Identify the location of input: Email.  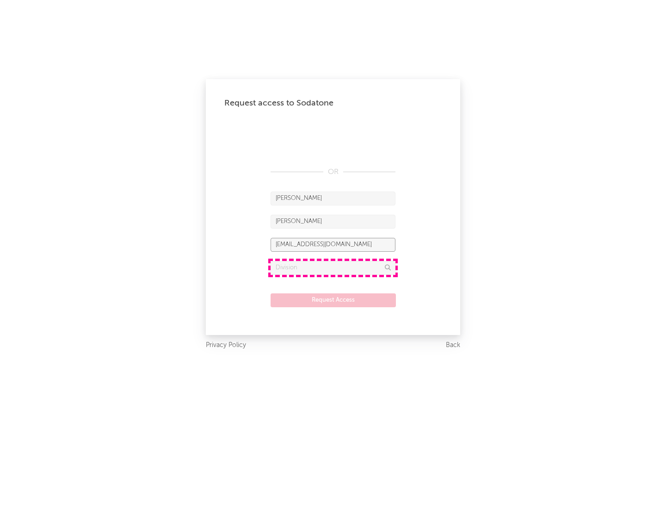
(333, 245).